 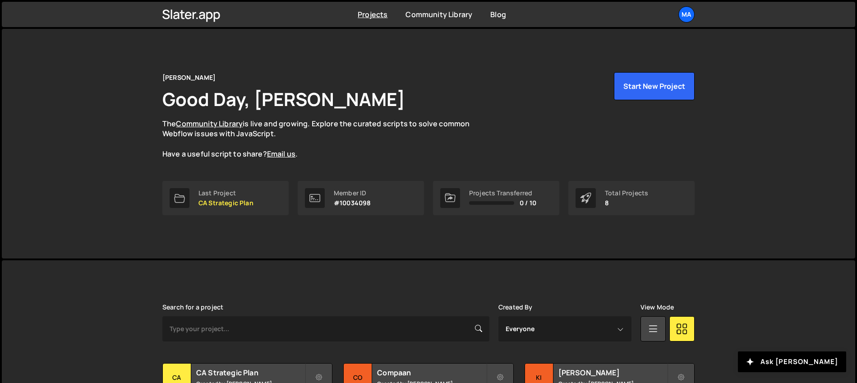 I want to click on p: 8, so click(x=626, y=203).